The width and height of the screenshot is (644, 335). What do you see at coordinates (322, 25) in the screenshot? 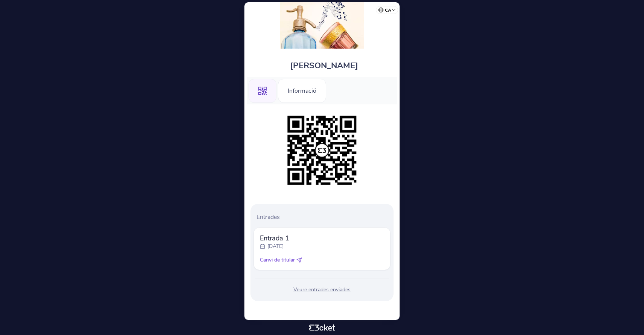
I see `img: DEMO Formulario` at bounding box center [322, 25].